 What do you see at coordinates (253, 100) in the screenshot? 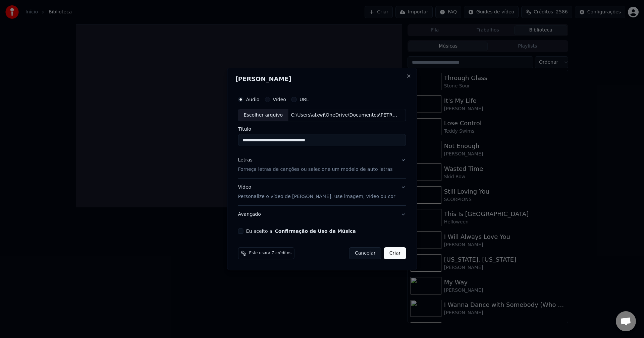
I see `label: Áudio` at bounding box center [253, 100].